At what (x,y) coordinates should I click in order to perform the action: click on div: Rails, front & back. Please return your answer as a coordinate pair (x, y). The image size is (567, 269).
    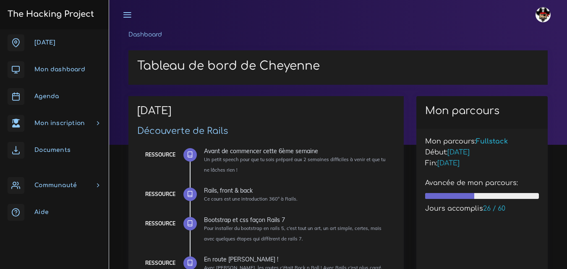
    Looking at the image, I should click on (296, 190).